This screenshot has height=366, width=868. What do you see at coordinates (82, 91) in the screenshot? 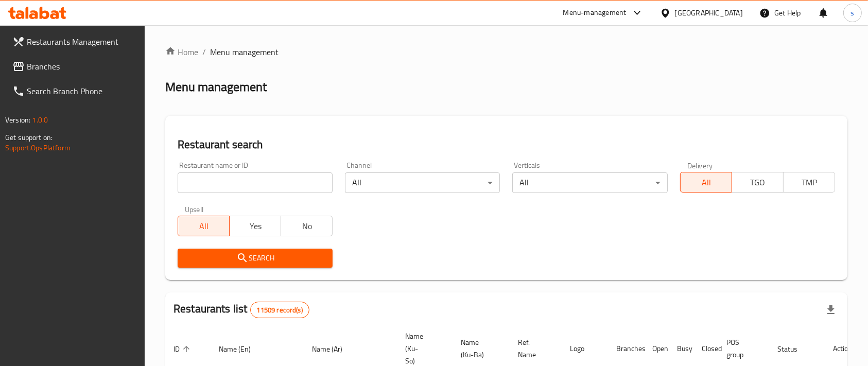
I see `span: Search Branch Phone` at bounding box center [82, 91].